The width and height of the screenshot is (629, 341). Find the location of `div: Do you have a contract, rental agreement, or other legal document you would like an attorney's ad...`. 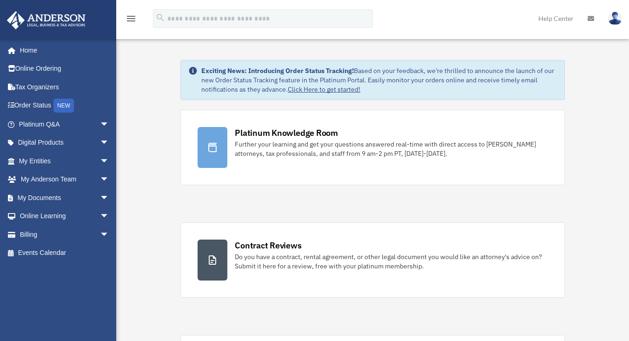

div: Do you have a contract, rental agreement, or other legal document you would like an attorney's ad... is located at coordinates (391, 261).